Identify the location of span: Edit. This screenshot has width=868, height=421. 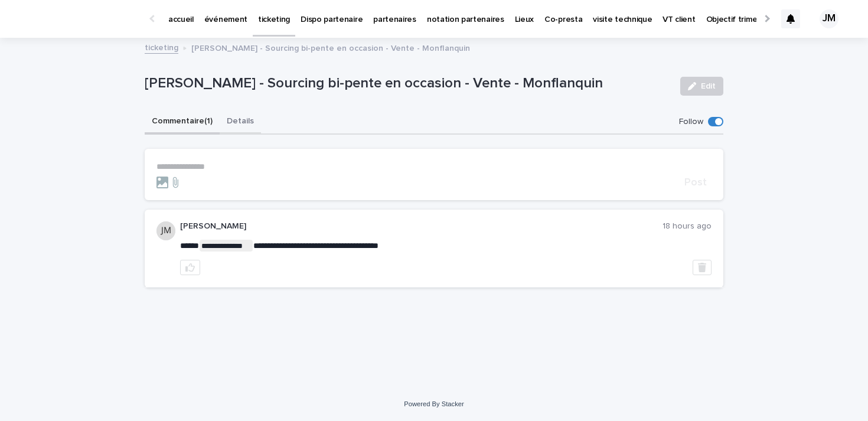
(708, 86).